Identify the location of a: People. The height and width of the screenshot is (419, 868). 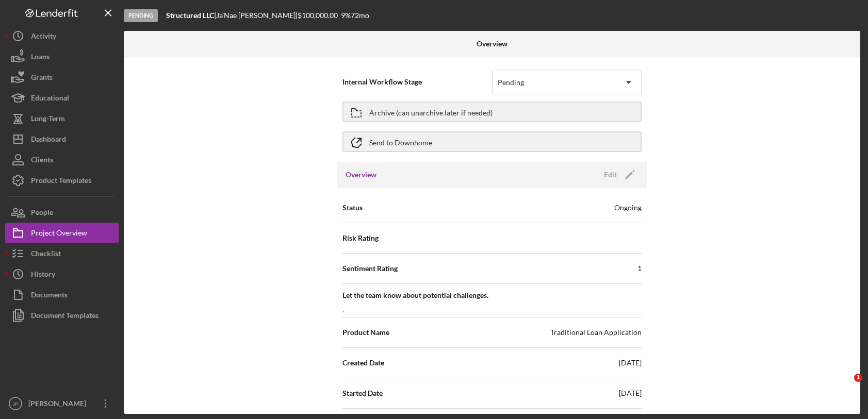
(62, 212).